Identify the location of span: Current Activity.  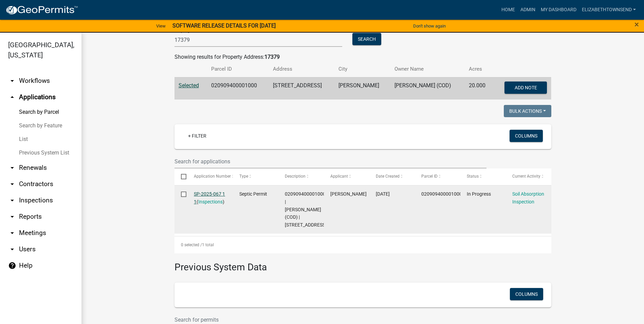
(526, 176).